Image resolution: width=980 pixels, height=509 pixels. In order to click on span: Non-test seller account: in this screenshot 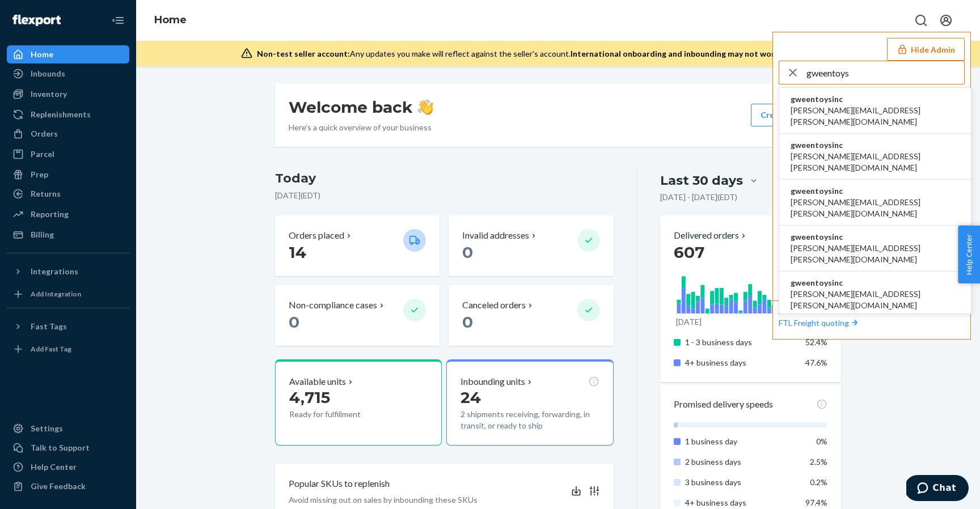, I will do `click(304, 54)`.